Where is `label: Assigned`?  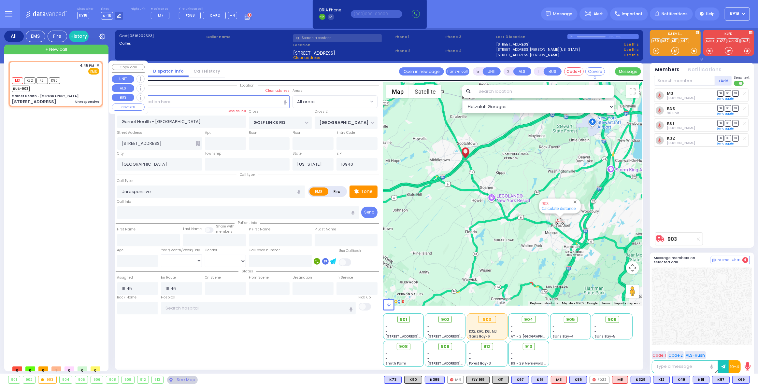 label: Assigned is located at coordinates (125, 278).